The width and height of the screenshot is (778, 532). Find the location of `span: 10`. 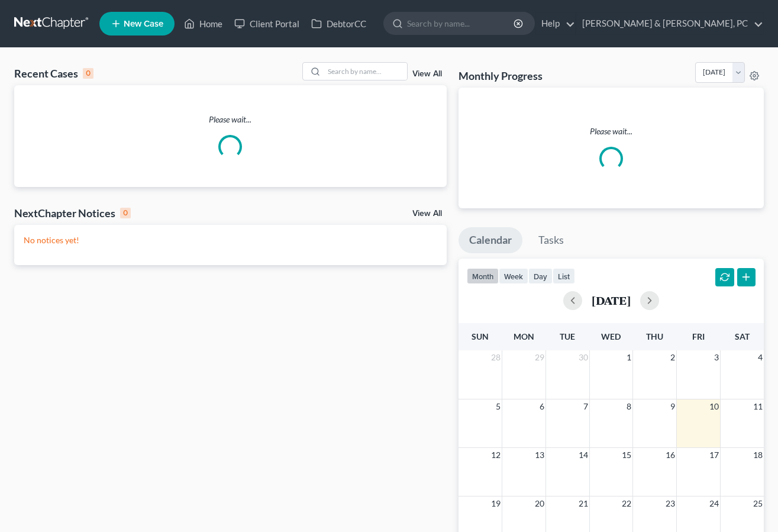

span: 10 is located at coordinates (715, 406).